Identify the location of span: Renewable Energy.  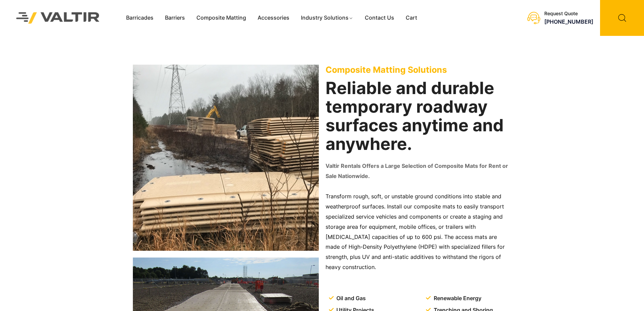
(457, 299).